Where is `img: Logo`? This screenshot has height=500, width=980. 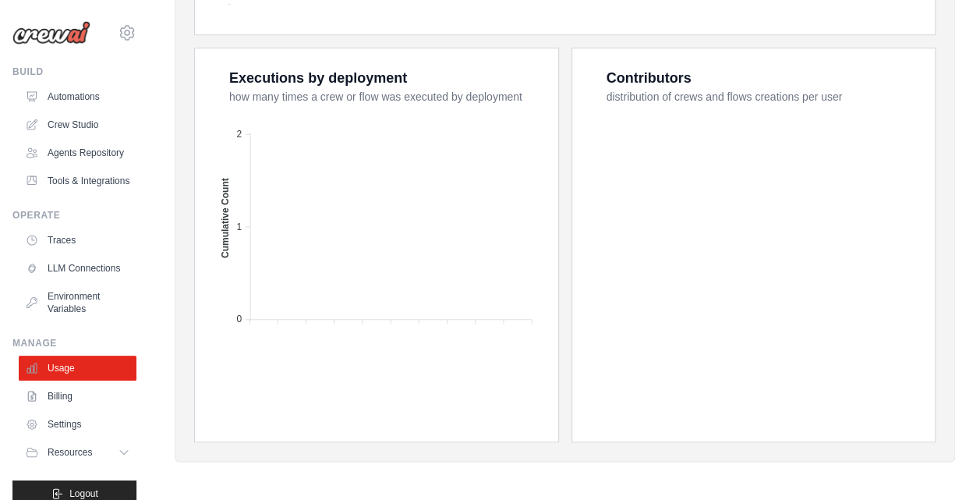
img: Logo is located at coordinates (51, 32).